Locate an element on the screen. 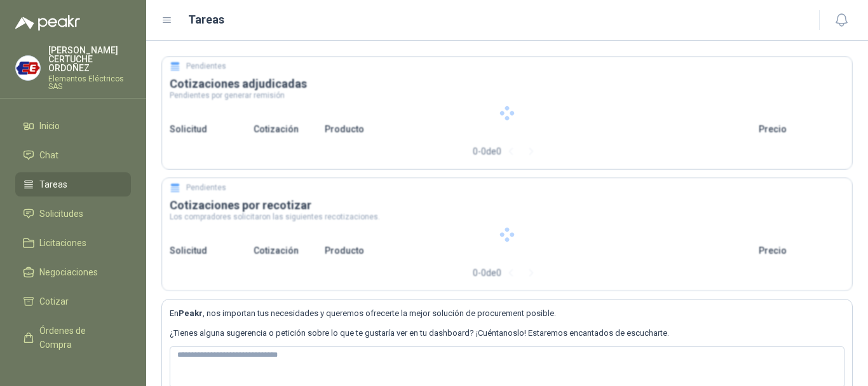 The image size is (868, 386). a: Inicio is located at coordinates (73, 126).